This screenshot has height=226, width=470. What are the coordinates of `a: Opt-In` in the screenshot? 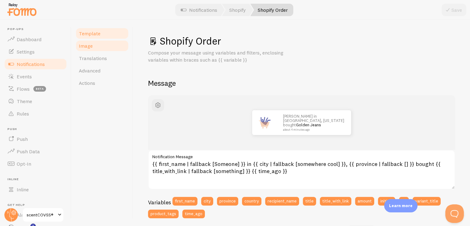 It's located at (36, 164).